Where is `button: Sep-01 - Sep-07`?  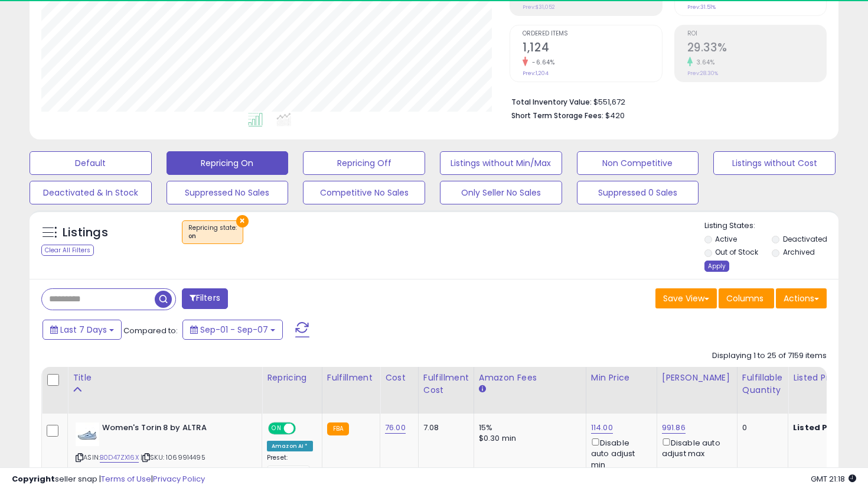 button: Sep-01 - Sep-07 is located at coordinates (233, 330).